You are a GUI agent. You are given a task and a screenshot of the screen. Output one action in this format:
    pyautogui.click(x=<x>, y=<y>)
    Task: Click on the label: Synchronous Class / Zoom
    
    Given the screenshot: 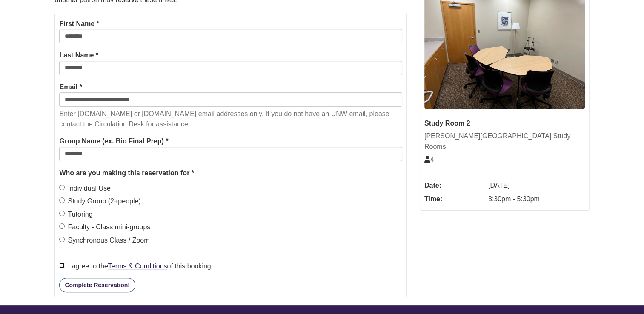 What is the action you would take?
    pyautogui.click(x=104, y=240)
    